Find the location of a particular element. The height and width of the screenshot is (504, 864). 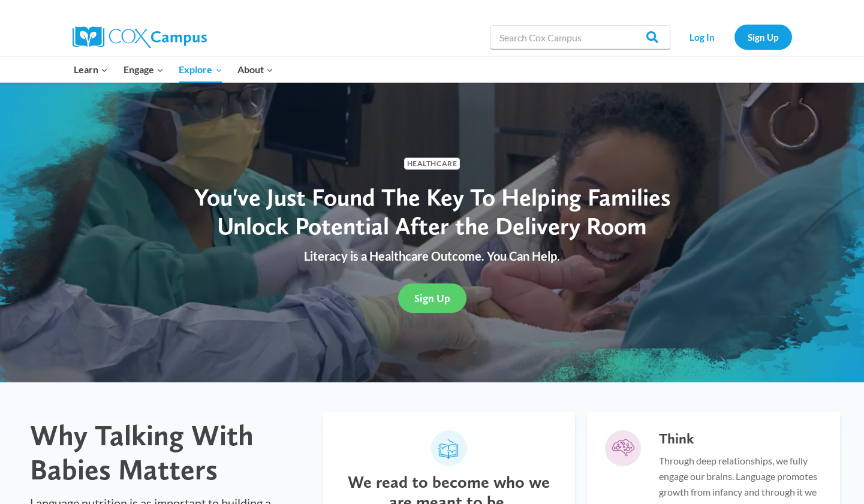

img: Cox Campus is located at coordinates (140, 37).